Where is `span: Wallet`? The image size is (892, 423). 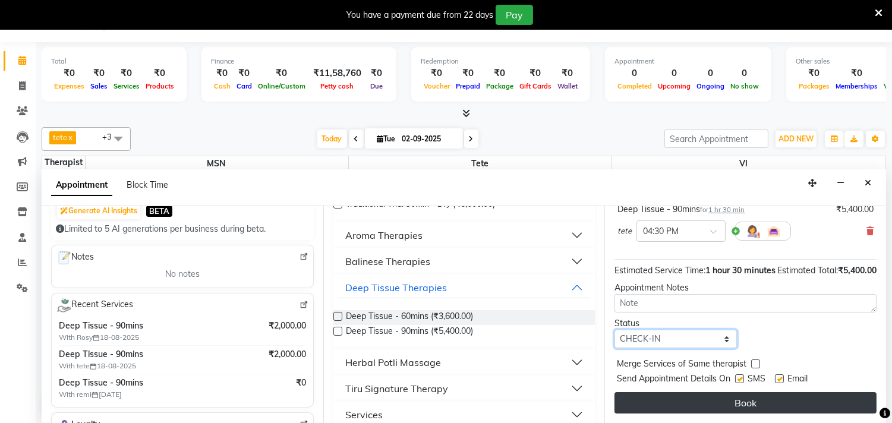
span: Wallet is located at coordinates (567, 86).